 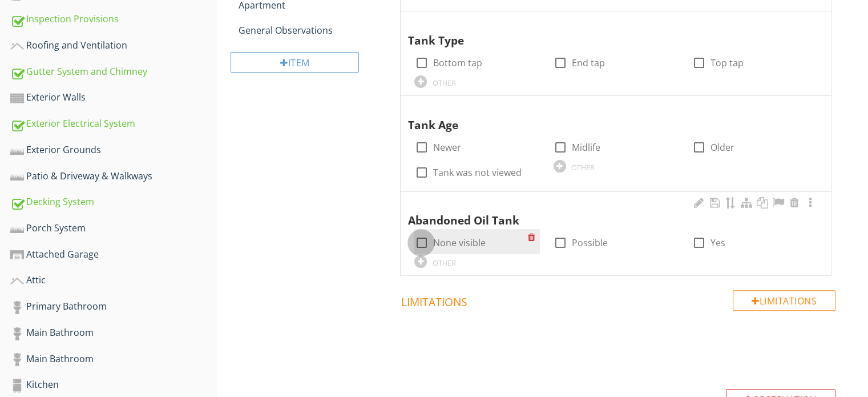 I want to click on div: Inspection Provisions, so click(x=113, y=19).